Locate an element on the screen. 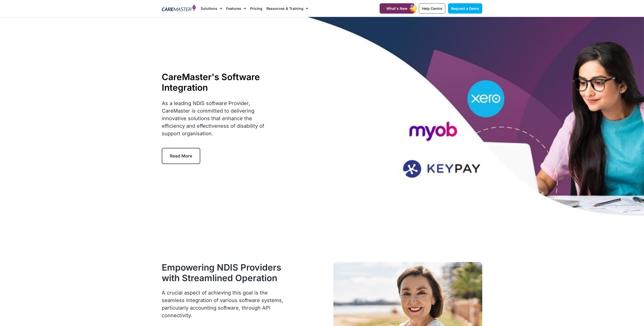 The image size is (644, 326). a: What's New is located at coordinates (397, 8).